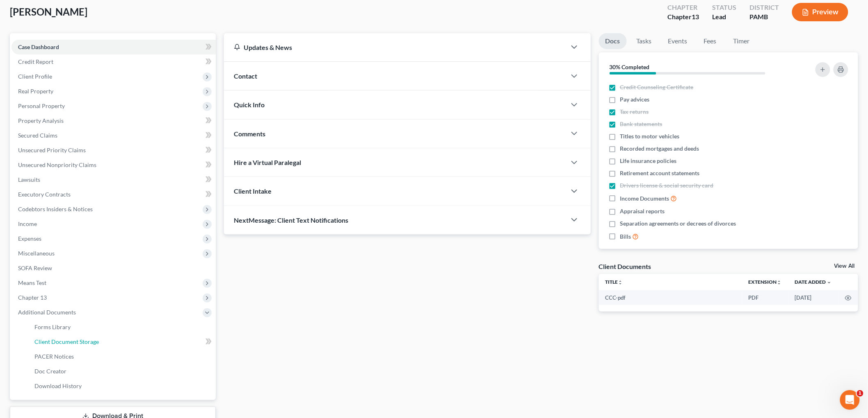 Image resolution: width=868 pixels, height=418 pixels. I want to click on span: Executory Contracts, so click(44, 194).